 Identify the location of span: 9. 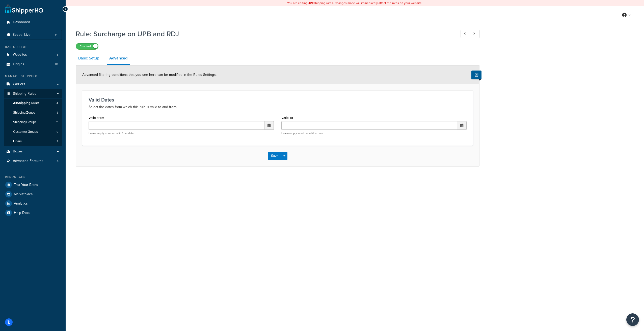
(57, 132).